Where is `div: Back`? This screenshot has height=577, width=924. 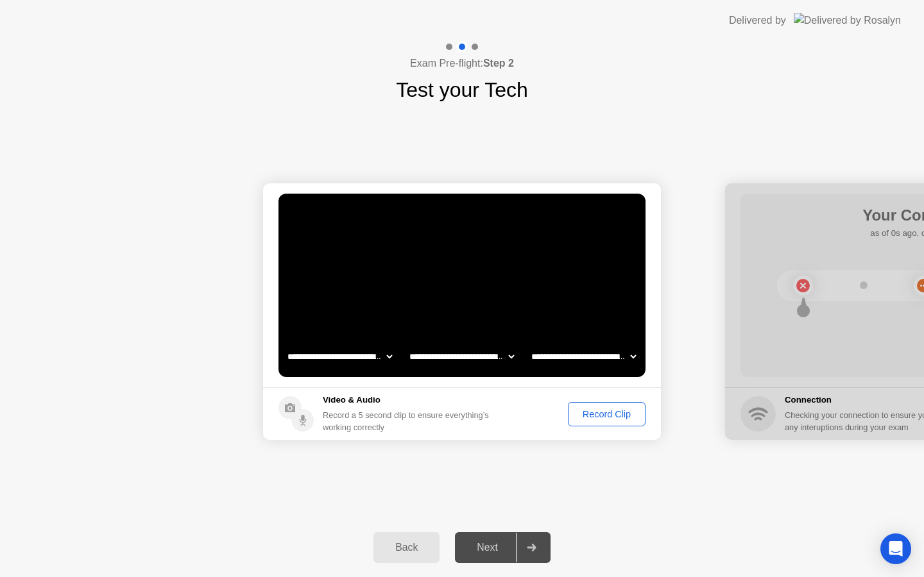 div: Back is located at coordinates (406, 547).